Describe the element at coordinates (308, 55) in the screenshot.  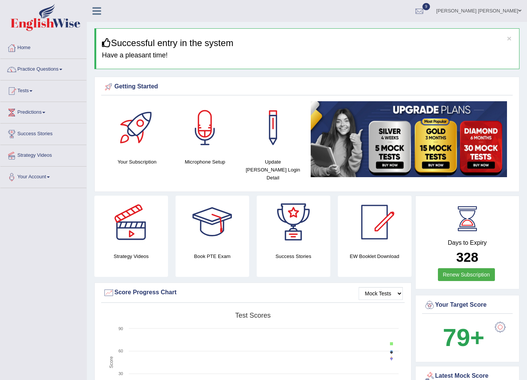
I see `h4: Have a pleasant time!` at that location.